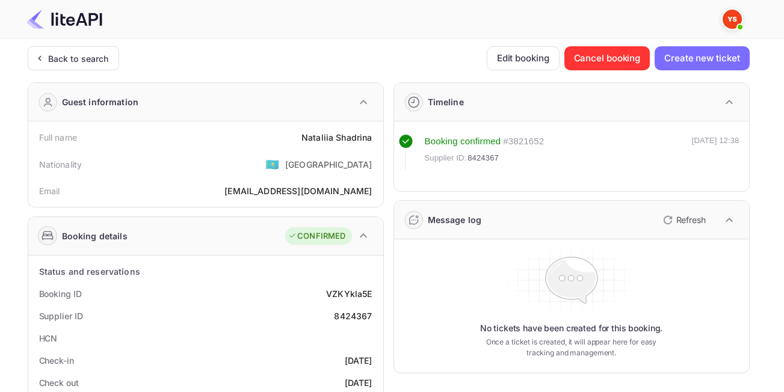 The width and height of the screenshot is (784, 392). What do you see at coordinates (337, 137) in the screenshot?
I see `div: Nataliia Shadrina` at bounding box center [337, 137].